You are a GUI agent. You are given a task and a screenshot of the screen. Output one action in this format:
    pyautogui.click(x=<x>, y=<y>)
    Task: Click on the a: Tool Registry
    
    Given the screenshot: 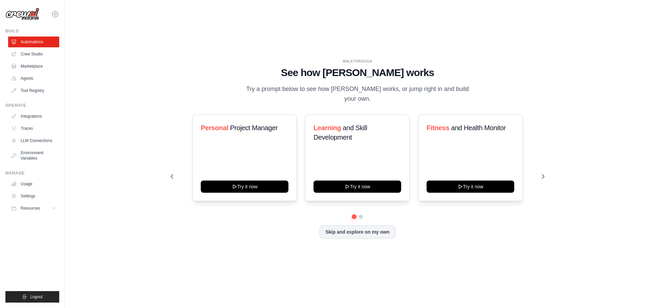 What is the action you would take?
    pyautogui.click(x=33, y=91)
    